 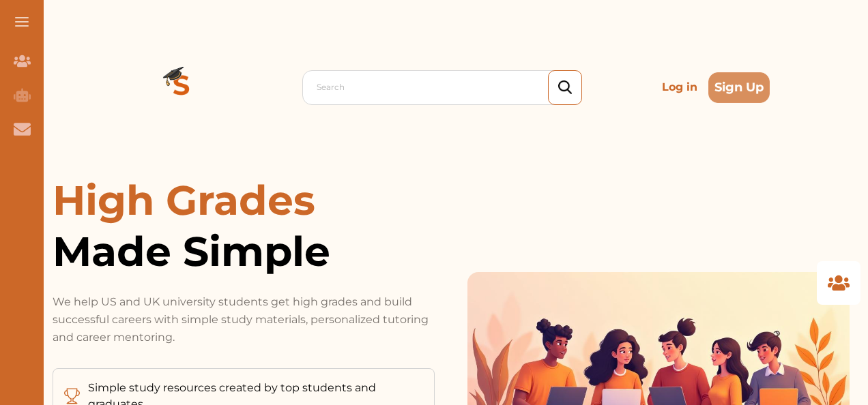 What do you see at coordinates (243, 320) in the screenshot?
I see `p: We help US and UK university students get high grades and build successful careers with simple st...` at bounding box center [243, 320].